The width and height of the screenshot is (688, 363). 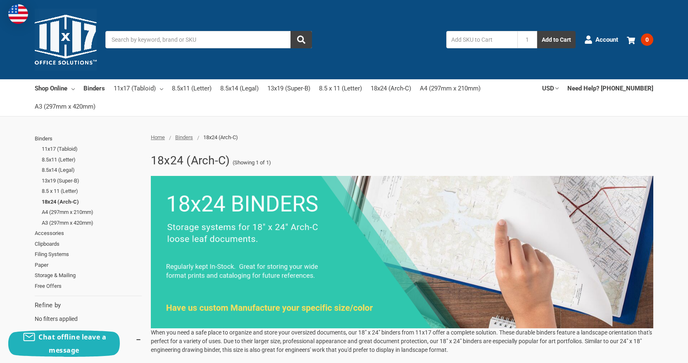 What do you see at coordinates (184, 137) in the screenshot?
I see `span: Binders` at bounding box center [184, 137].